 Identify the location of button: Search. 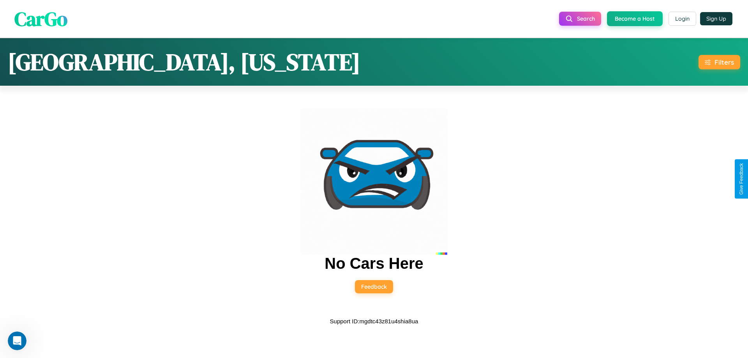
(580, 19).